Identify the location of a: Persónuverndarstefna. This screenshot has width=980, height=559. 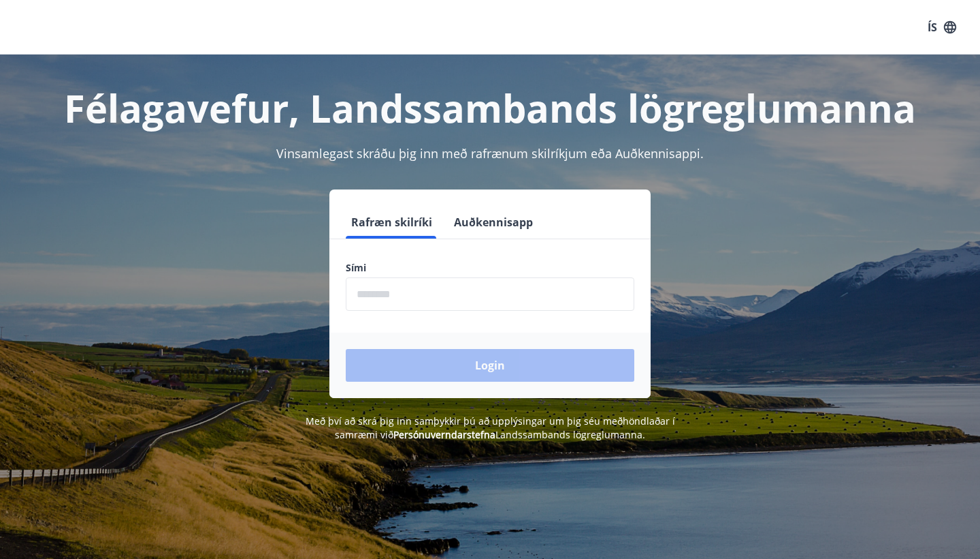
(444, 434).